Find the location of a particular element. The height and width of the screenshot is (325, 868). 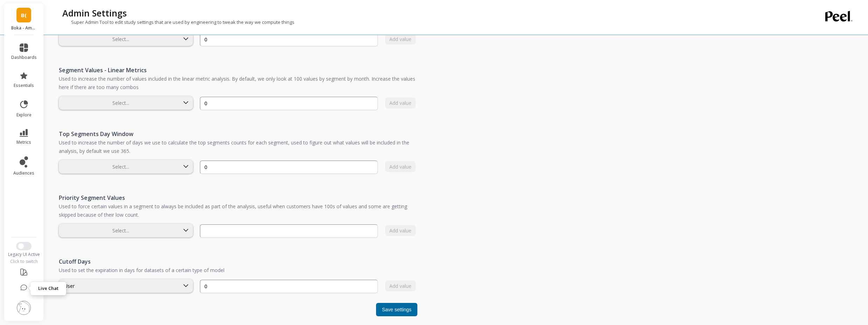

span: Used to increase the number of days we use to calculate the top segments counts for each segment,... is located at coordinates (234, 147).